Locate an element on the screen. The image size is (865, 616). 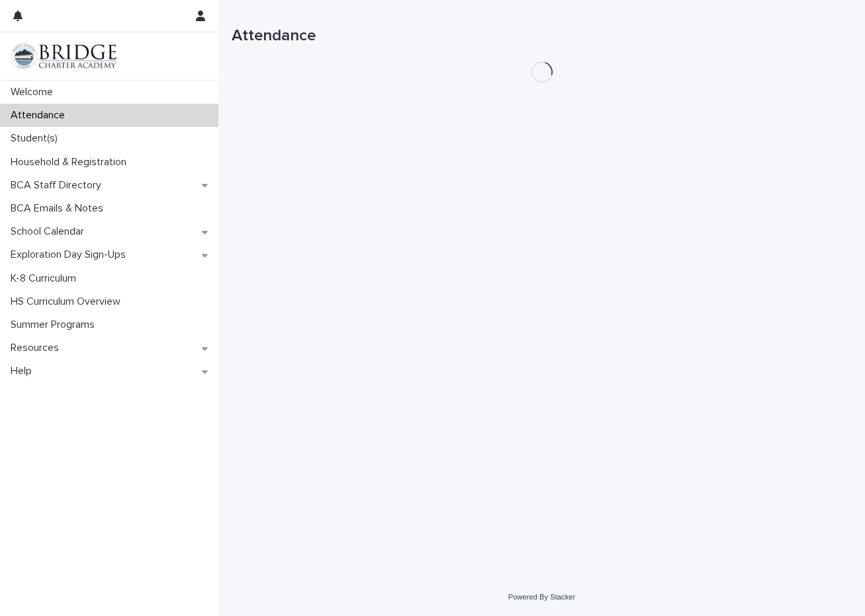
p: School Calendar is located at coordinates (50, 232).